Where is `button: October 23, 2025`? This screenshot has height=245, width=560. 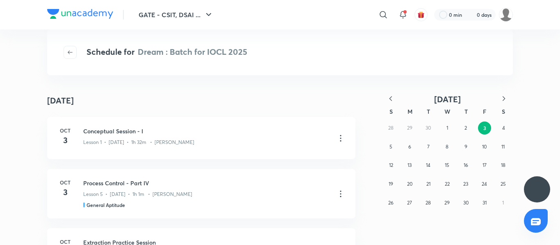 button: October 23, 2025 is located at coordinates (466, 184).